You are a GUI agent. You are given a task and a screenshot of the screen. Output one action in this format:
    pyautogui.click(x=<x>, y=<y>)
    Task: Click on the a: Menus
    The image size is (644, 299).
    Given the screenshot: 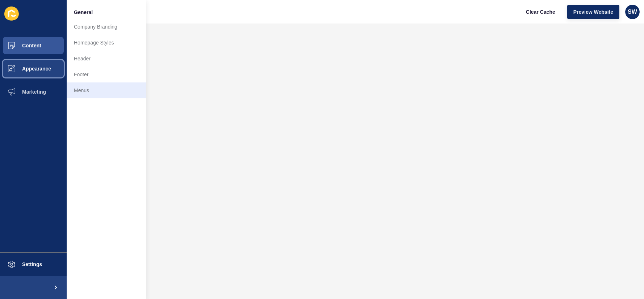 What is the action you would take?
    pyautogui.click(x=107, y=90)
    